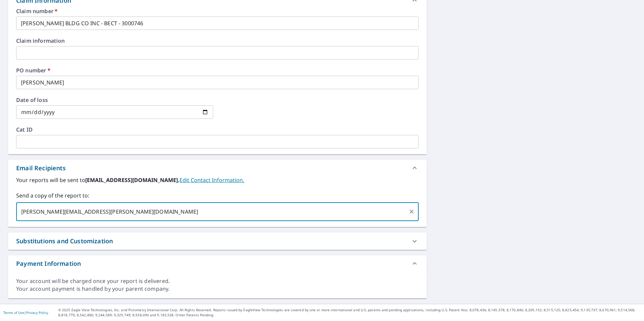 This screenshot has height=321, width=644. Describe the element at coordinates (37, 313) in the screenshot. I see `a: Privacy Policy` at that location.